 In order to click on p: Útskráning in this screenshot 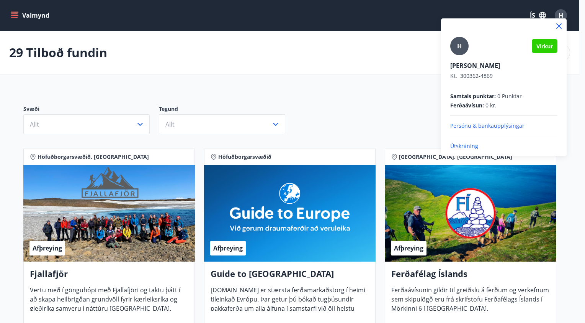, I will do `click(504, 146)`.